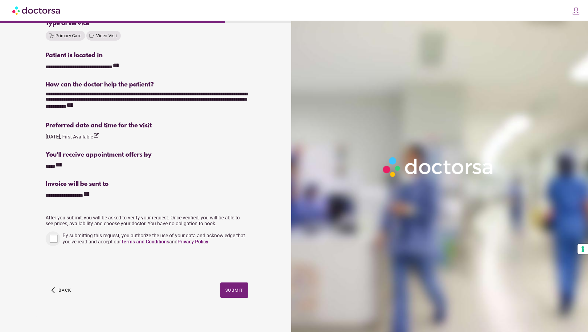 The image size is (588, 332). What do you see at coordinates (583, 249) in the screenshot?
I see `button: Your consent preferences for tracking technologies` at bounding box center [583, 249].